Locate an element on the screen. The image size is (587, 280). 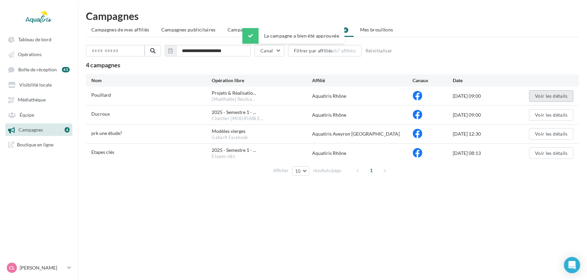
span: Équipe is located at coordinates (27, 115).